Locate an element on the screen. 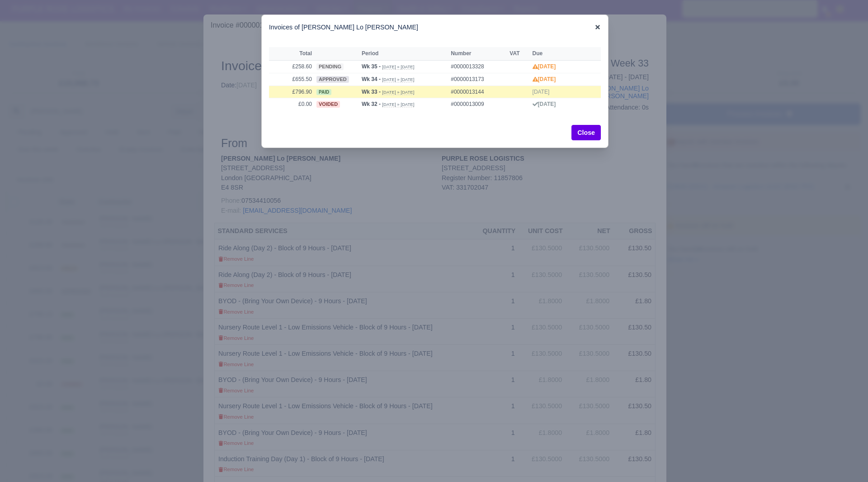  th: Total is located at coordinates (291, 54).